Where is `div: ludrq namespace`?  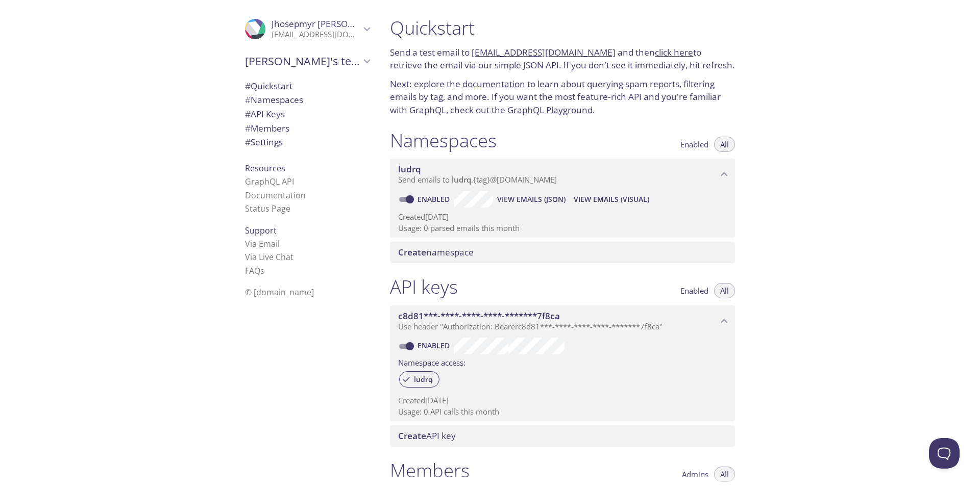 div: ludrq namespace is located at coordinates (562, 174).